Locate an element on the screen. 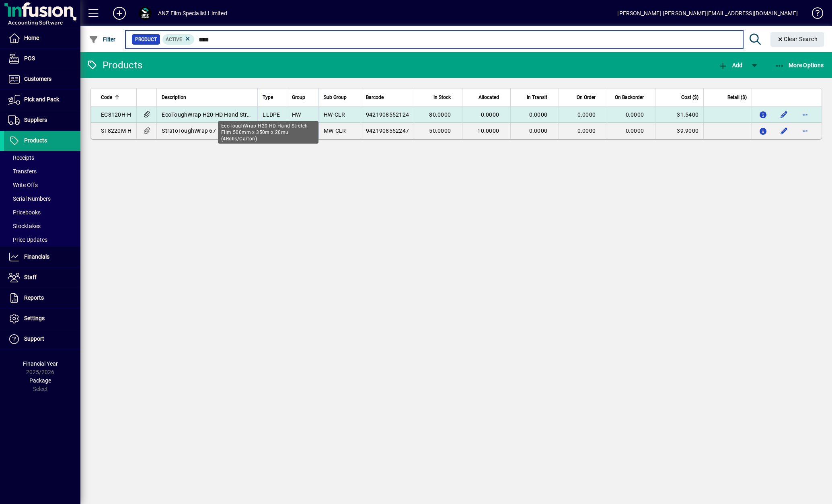 This screenshot has height=504, width=832. span: POS is located at coordinates (30, 59).